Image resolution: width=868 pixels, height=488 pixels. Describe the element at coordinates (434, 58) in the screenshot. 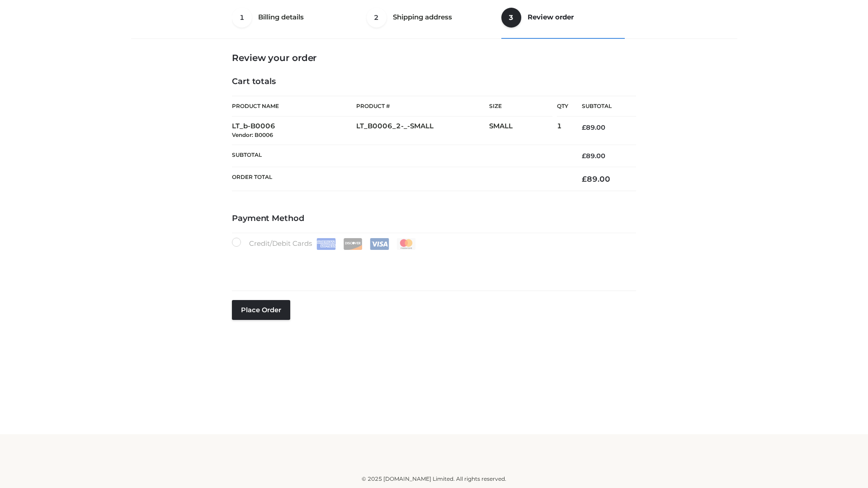

I see `h3: Review your order` at that location.